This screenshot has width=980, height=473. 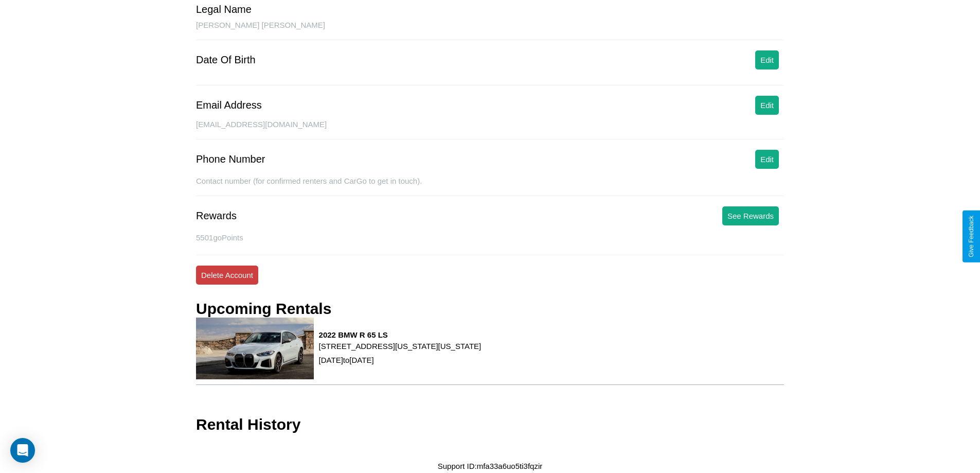 I want to click on div: Rewards, so click(x=216, y=216).